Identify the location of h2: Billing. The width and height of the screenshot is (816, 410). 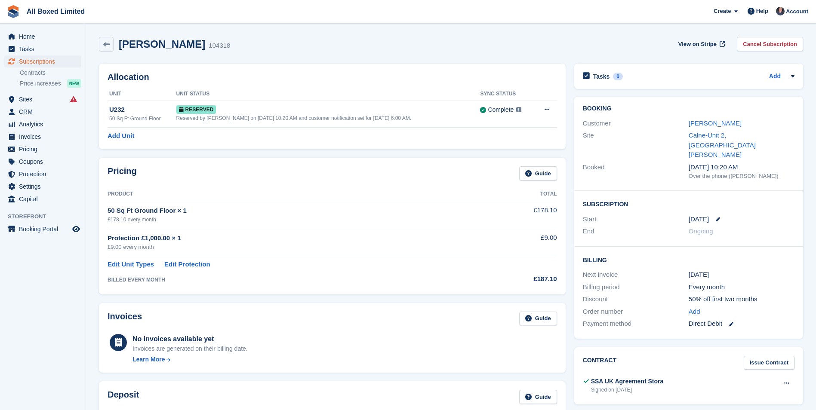
(688, 260).